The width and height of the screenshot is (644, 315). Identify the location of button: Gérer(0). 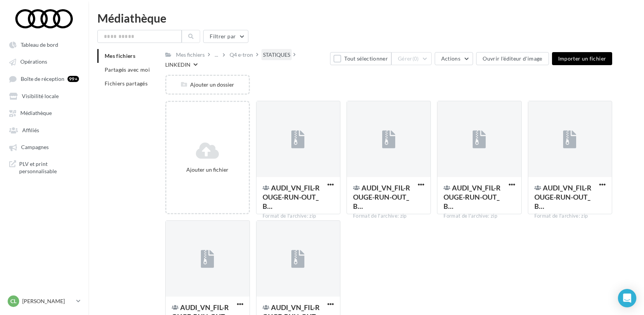
(411, 59).